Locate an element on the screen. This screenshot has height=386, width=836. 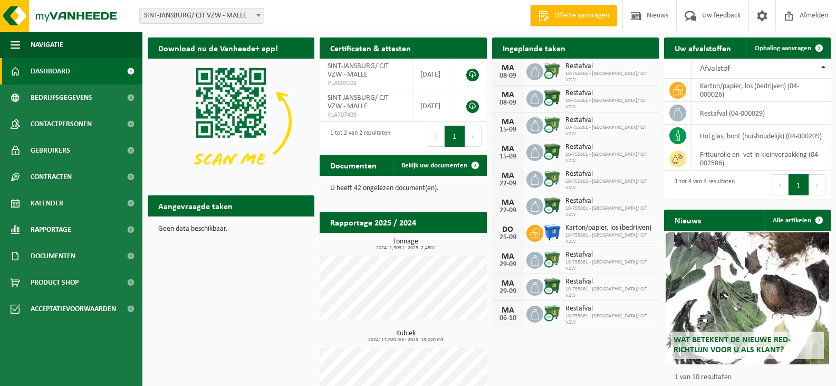
span: Kalender is located at coordinates (47, 203).